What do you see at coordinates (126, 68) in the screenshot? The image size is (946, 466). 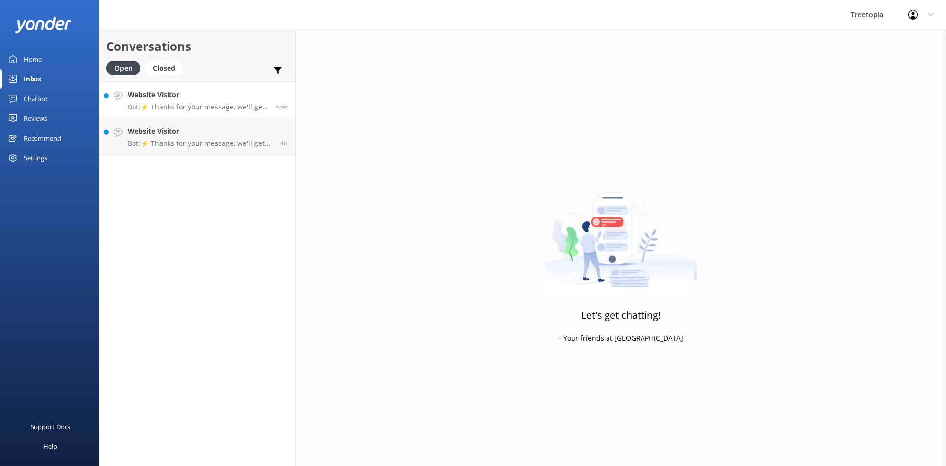 I see `a: Open` at bounding box center [126, 68].